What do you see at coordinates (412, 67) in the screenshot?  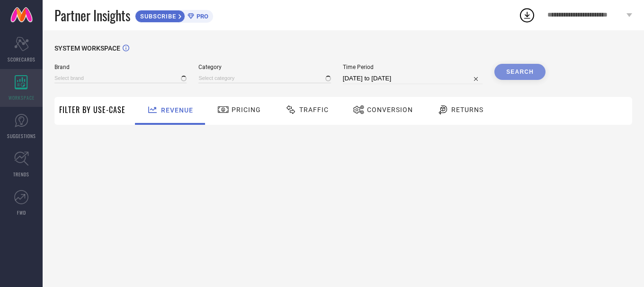 I see `span: Time Period` at bounding box center [412, 67].